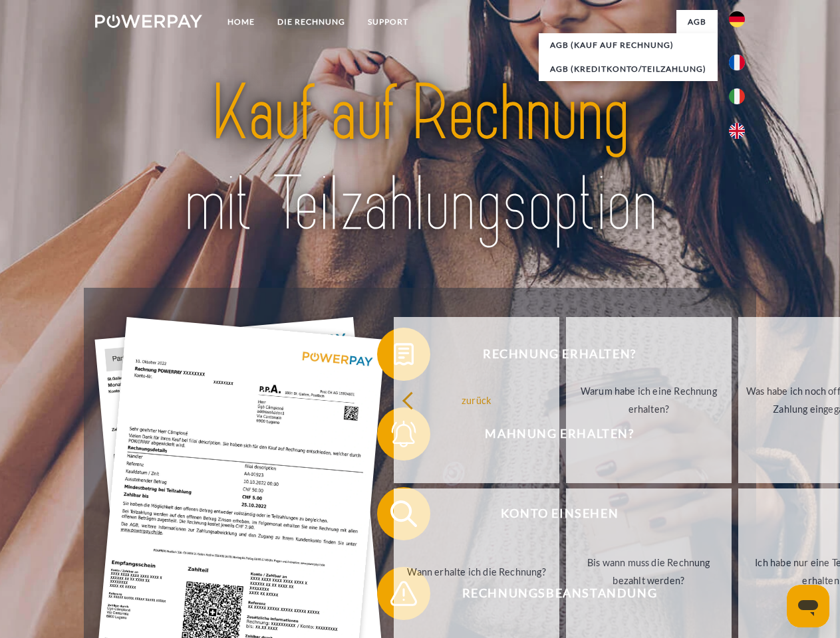  I want to click on a: DIE RECHNUNG, so click(311, 22).